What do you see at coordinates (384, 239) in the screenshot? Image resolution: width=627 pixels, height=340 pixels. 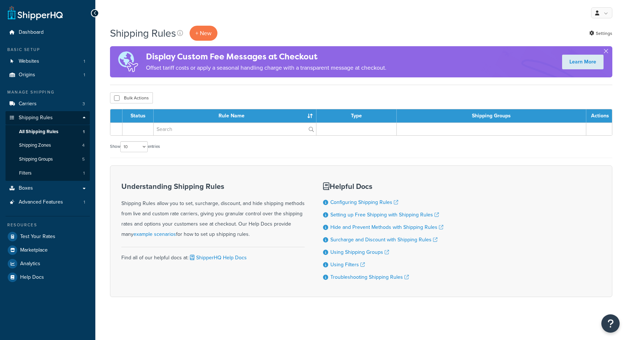 I see `a: Surcharge and Discount with Shipping Rules` at bounding box center [384, 239].